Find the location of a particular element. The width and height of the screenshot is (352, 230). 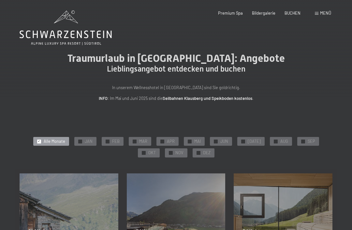

p: : Im Mai und Juni 2025 sind die . is located at coordinates (176, 98).